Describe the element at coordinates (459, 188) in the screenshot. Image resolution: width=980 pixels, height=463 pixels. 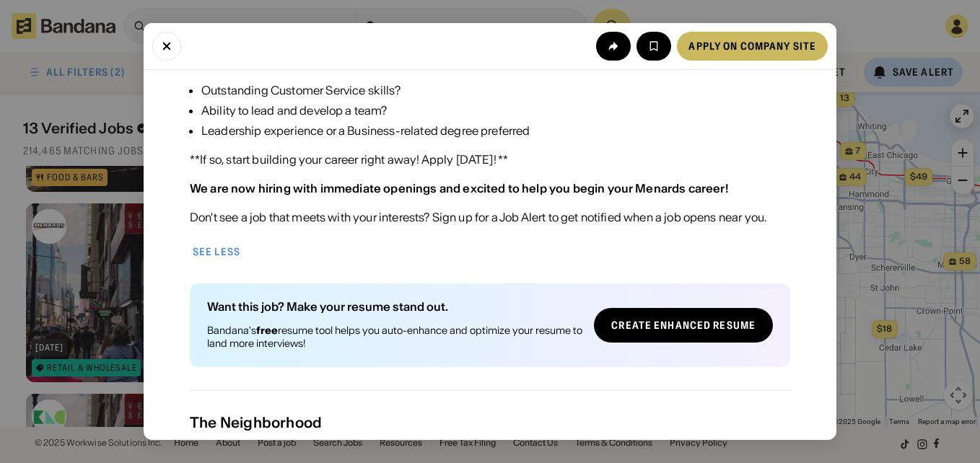
I see `div: We are now hiring with immediate openings and excited to help you begin your Menards career!` at that location.